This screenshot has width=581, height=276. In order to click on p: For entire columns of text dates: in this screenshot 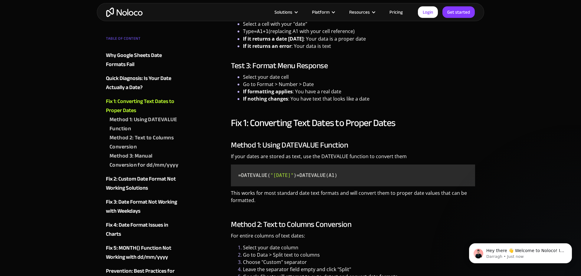, I will do `click(353, 238)`.